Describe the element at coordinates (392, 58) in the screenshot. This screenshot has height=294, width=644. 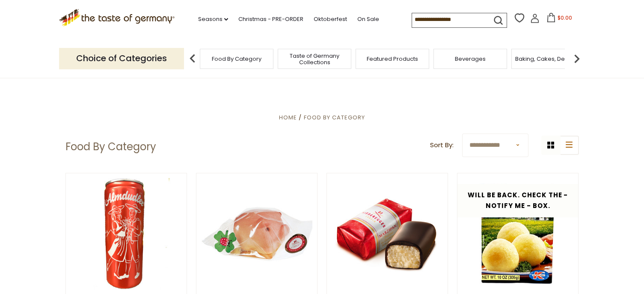
I see `span: Featured Products` at that location.